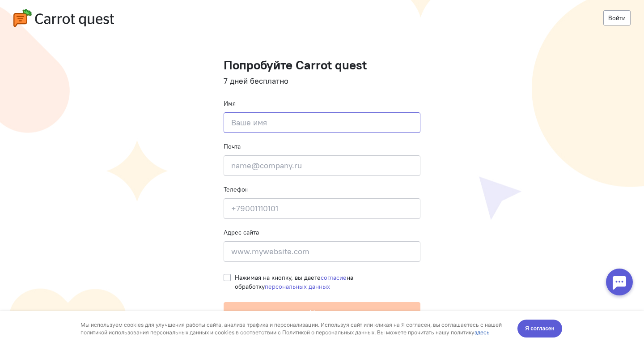  I want to click on a: персональных данных, so click(298, 286).